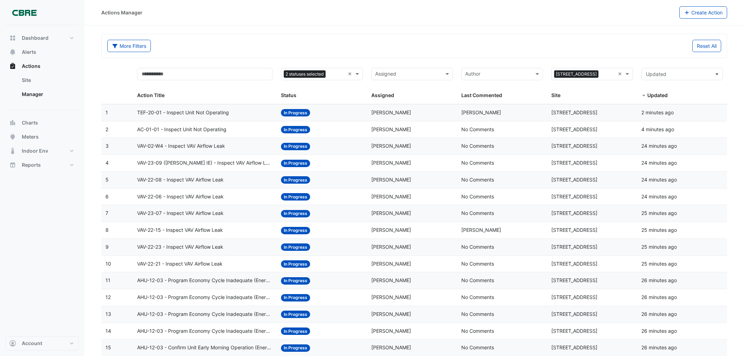 This screenshot has height=356, width=744. Describe the element at coordinates (659, 213) in the screenshot. I see `span: 2025-09-03T10:56:30.036` at that location.